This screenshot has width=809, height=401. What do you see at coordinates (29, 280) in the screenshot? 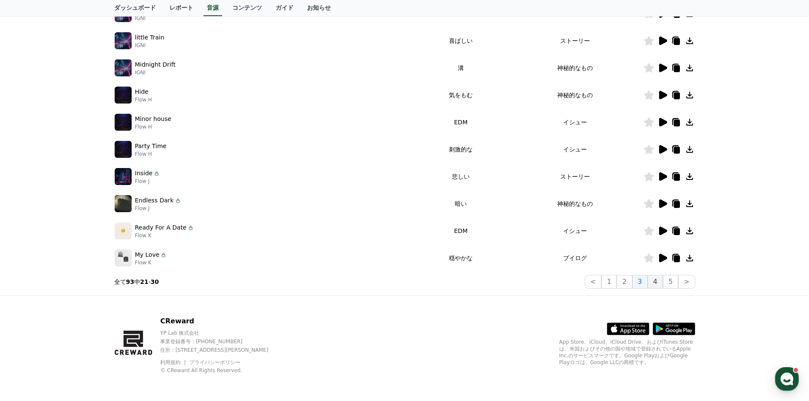
I see `a: Home` at bounding box center [29, 280].